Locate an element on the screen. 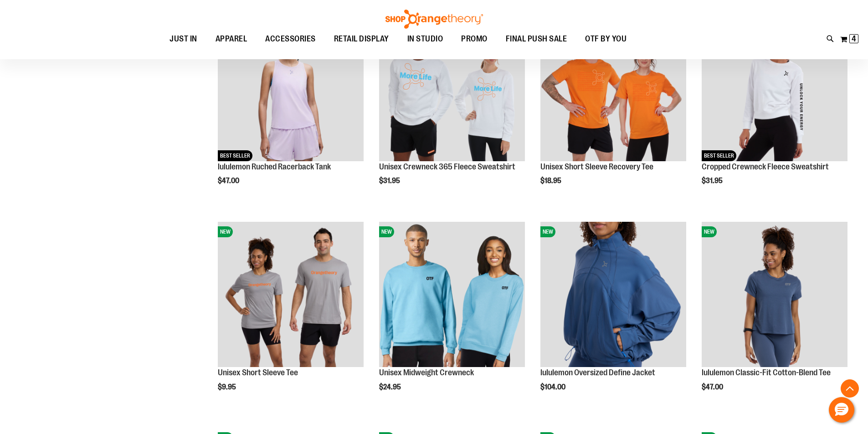  span: IN STUDIO is located at coordinates (425, 38).